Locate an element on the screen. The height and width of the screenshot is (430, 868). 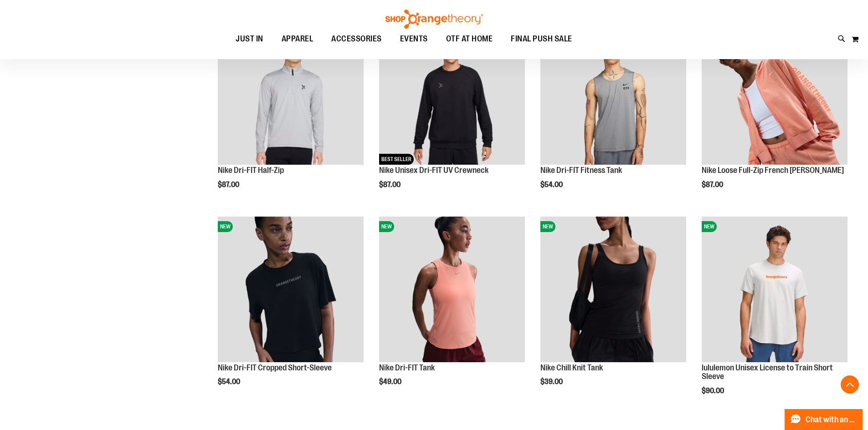
span: JUST IN is located at coordinates (250, 39).